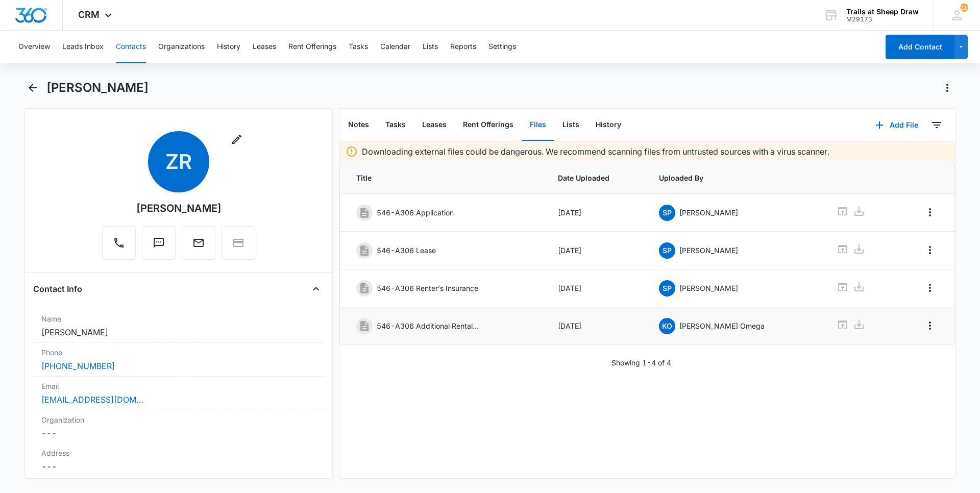 The image size is (980, 493). What do you see at coordinates (83, 47) in the screenshot?
I see `button: Leads Inbox` at bounding box center [83, 47].